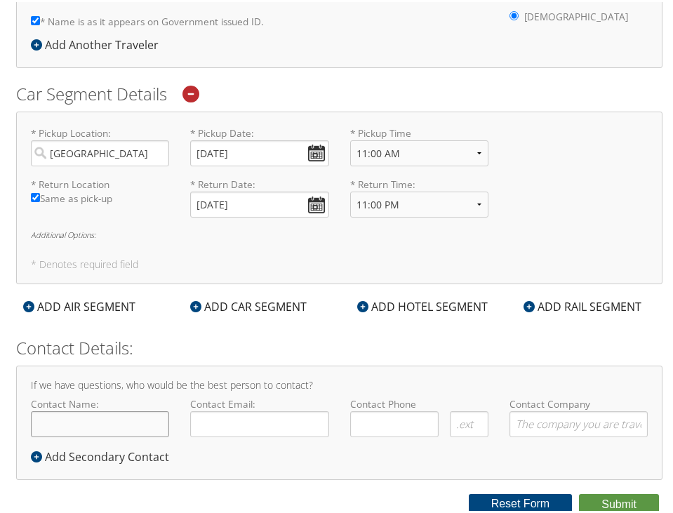  What do you see at coordinates (339, 262) in the screenshot?
I see `h5: * Denotes required field` at bounding box center [339, 262].